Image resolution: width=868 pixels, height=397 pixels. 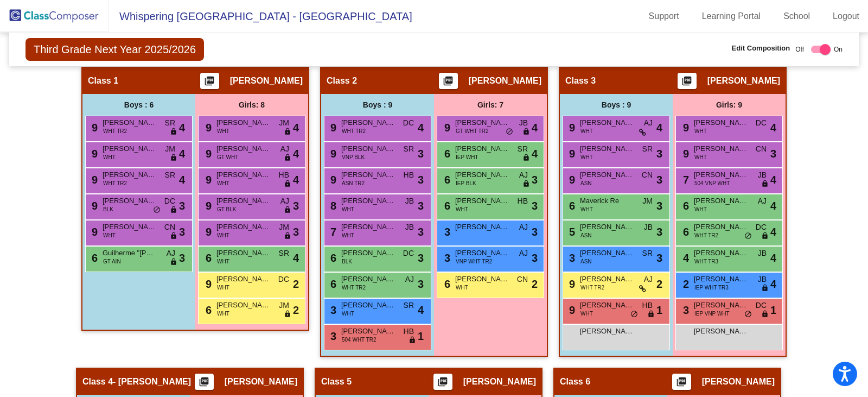 What do you see at coordinates (342, 81) in the screenshot?
I see `span: Class 2` at bounding box center [342, 81].